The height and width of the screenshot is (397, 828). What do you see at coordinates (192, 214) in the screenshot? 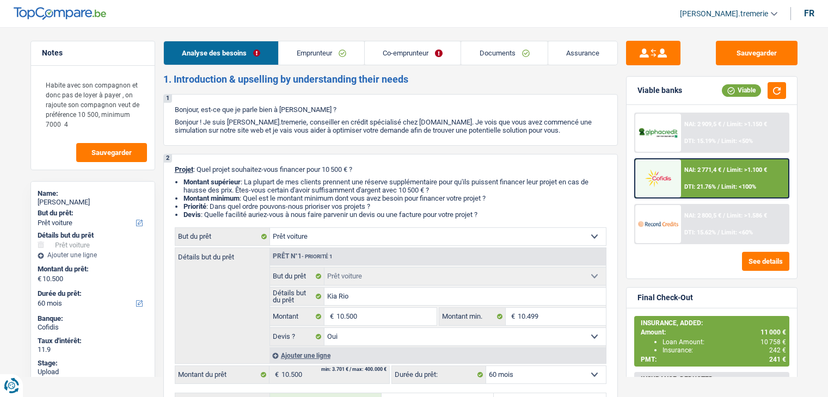
I see `span: Devis` at bounding box center [192, 214].